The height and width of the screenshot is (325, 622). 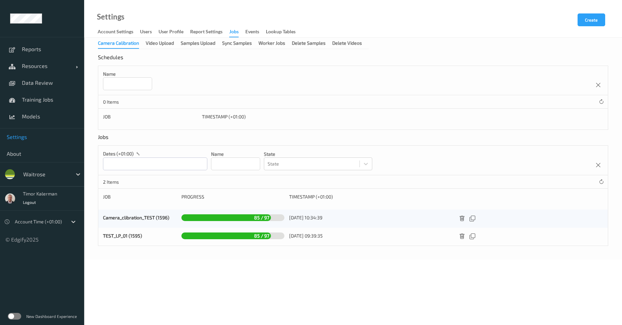 What do you see at coordinates (210, 32) in the screenshot?
I see `a: Report Settings` at bounding box center [210, 32].